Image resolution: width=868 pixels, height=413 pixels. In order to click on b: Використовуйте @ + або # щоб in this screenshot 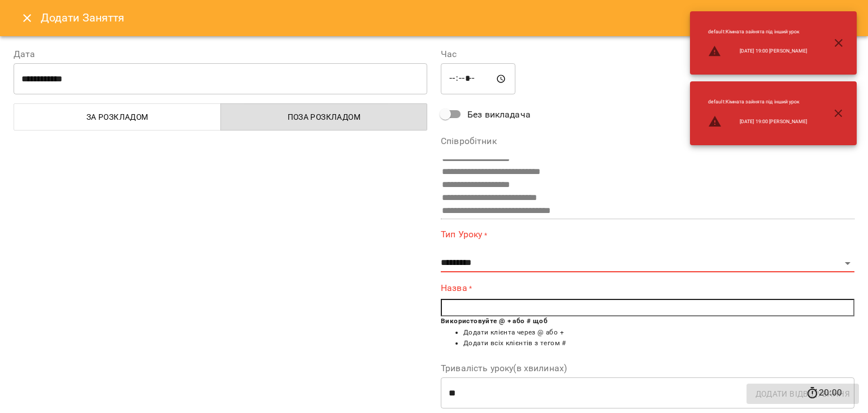, I will do `click(494, 321)`.